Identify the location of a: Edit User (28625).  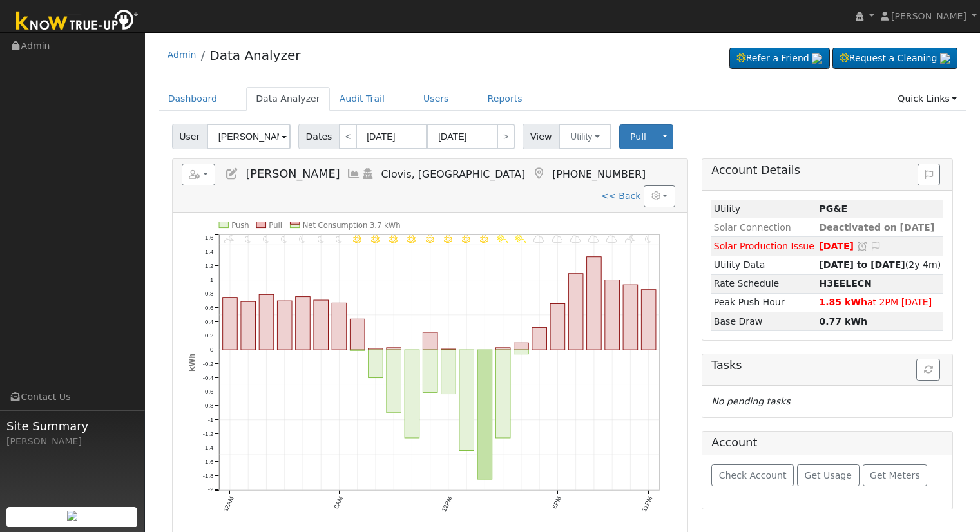
(232, 174).